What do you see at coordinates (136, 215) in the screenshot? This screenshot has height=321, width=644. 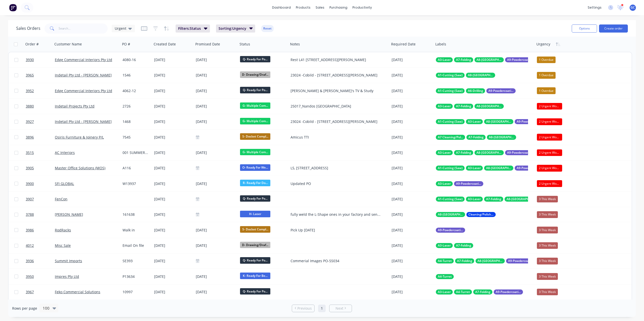 I see `div: 161638` at bounding box center [136, 215].